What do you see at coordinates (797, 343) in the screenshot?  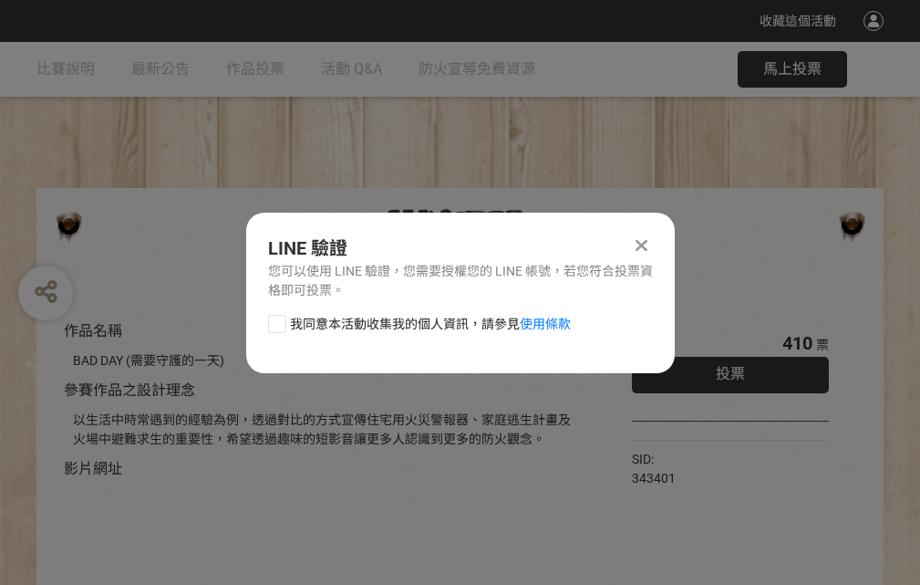 I see `span: 410` at bounding box center [797, 343].